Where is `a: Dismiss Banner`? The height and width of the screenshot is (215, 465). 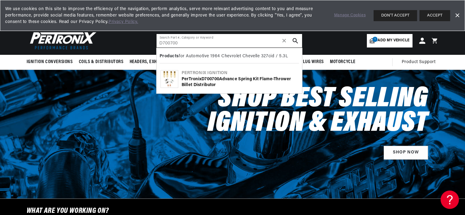
a: Dismiss Banner is located at coordinates (458, 16).